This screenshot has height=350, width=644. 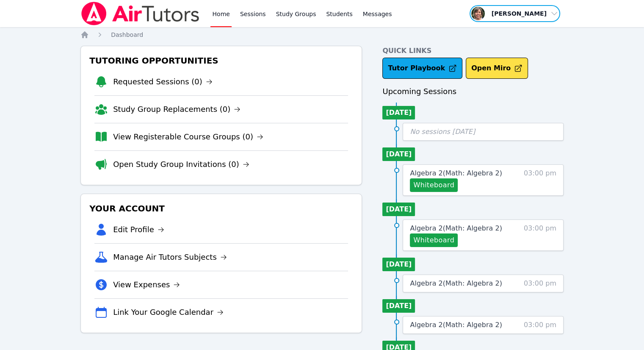 I want to click on h4: Quick Links, so click(x=473, y=51).